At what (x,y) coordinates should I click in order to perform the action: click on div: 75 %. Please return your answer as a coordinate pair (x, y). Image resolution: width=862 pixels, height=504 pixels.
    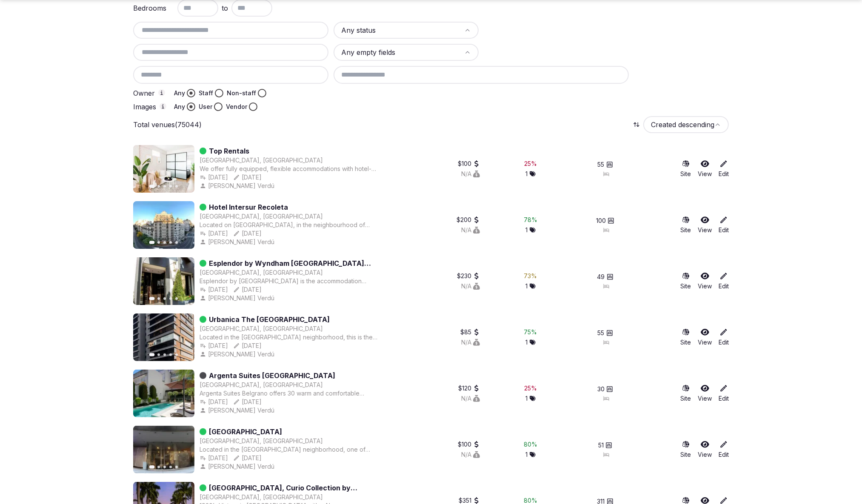
    Looking at the image, I should click on (530, 332).